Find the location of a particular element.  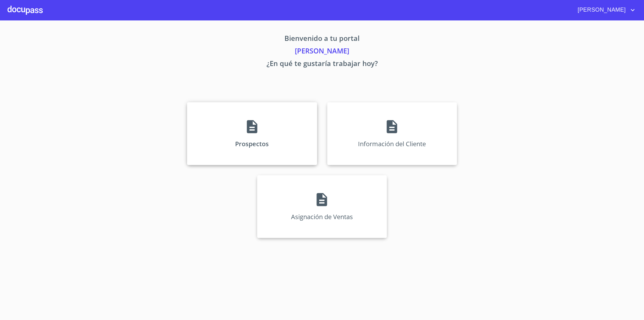

button: account of current user is located at coordinates (605, 10).